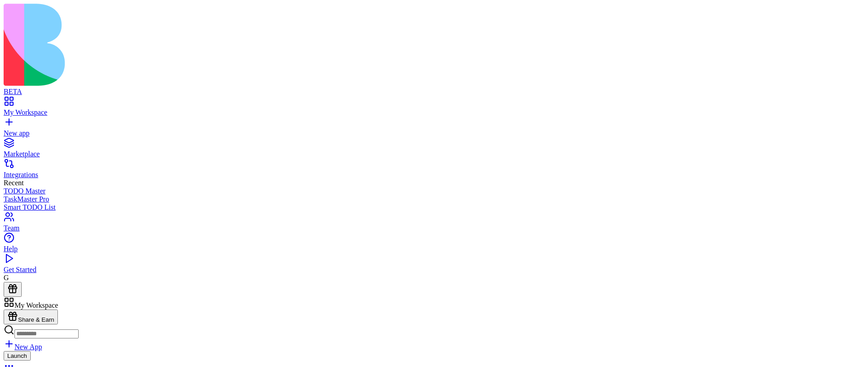 The image size is (868, 380). Describe the element at coordinates (434, 191) in the screenshot. I see `a: TODO Master` at that location.